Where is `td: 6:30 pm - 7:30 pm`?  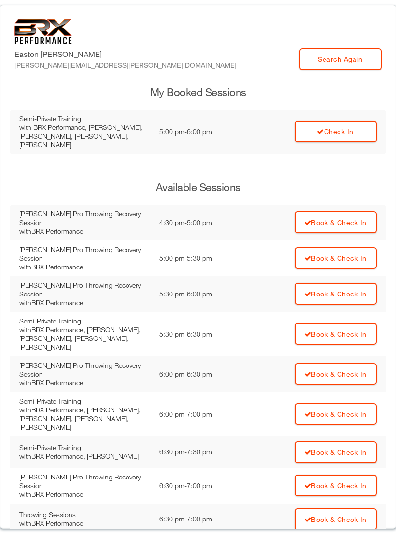 td: 6:30 pm - 7:30 pm is located at coordinates (200, 452).